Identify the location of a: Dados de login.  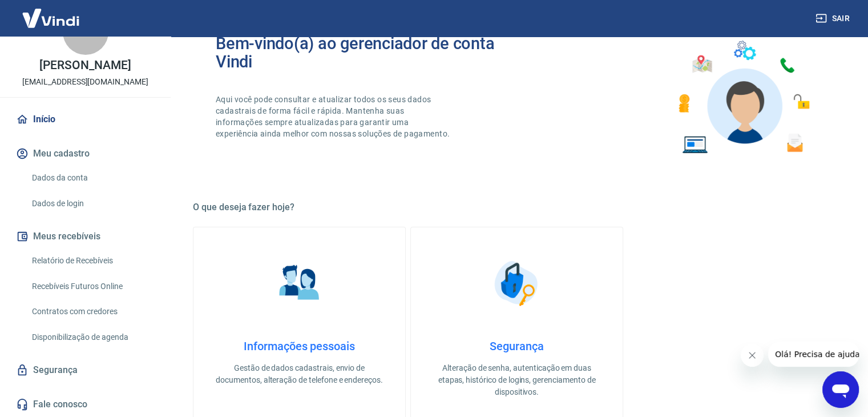
(92, 204).